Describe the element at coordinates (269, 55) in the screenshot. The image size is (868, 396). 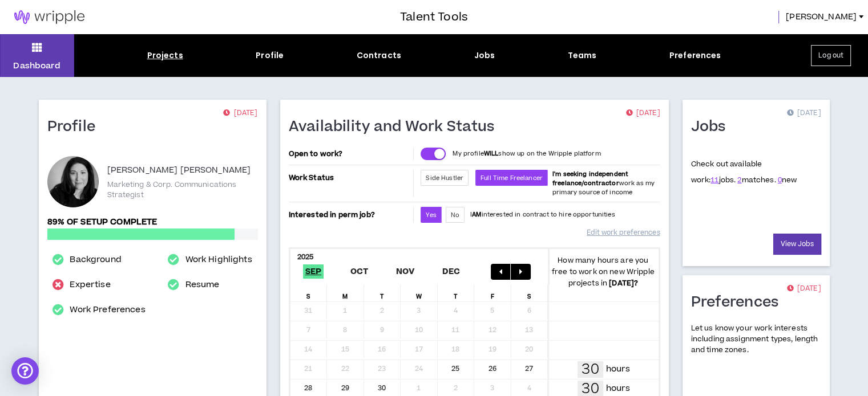
I see `div: Profile` at that location.